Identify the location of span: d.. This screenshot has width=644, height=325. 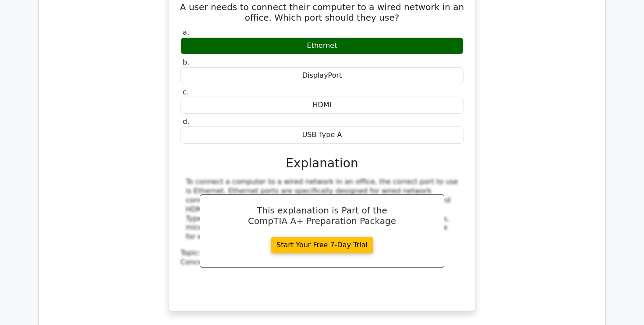
(186, 121).